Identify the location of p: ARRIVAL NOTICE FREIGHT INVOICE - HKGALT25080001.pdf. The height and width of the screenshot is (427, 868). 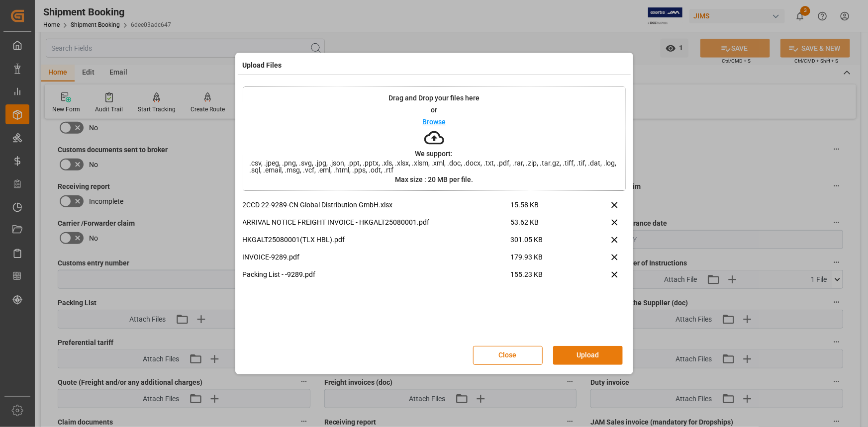
(376, 222).